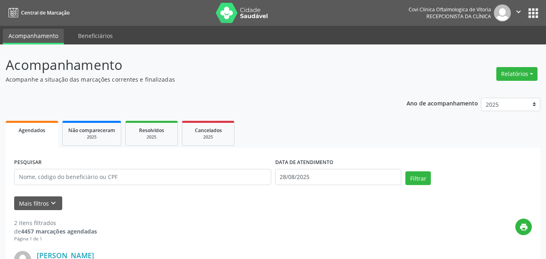 This screenshot has width=546, height=259. What do you see at coordinates (338, 177) in the screenshot?
I see `input: Selecione um intervalo` at bounding box center [338, 177].